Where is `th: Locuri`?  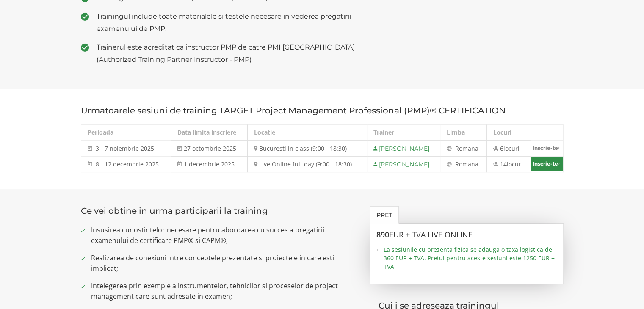
th: Locuri is located at coordinates (509, 133).